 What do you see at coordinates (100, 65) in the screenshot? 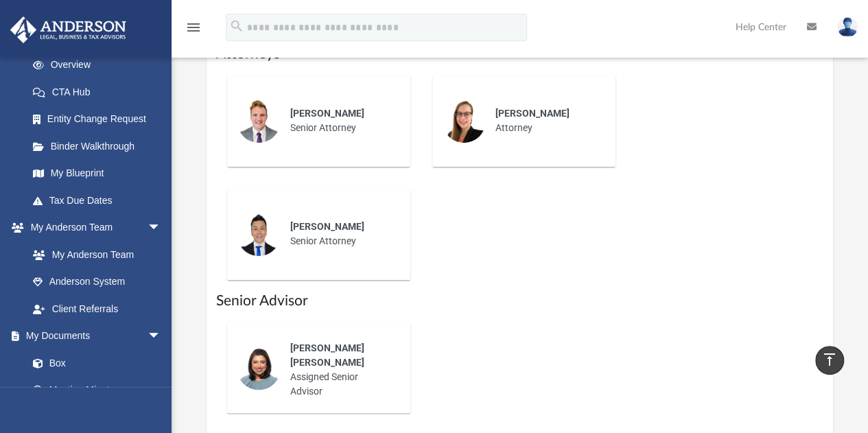
I see `a: Overview` at bounding box center [100, 65].